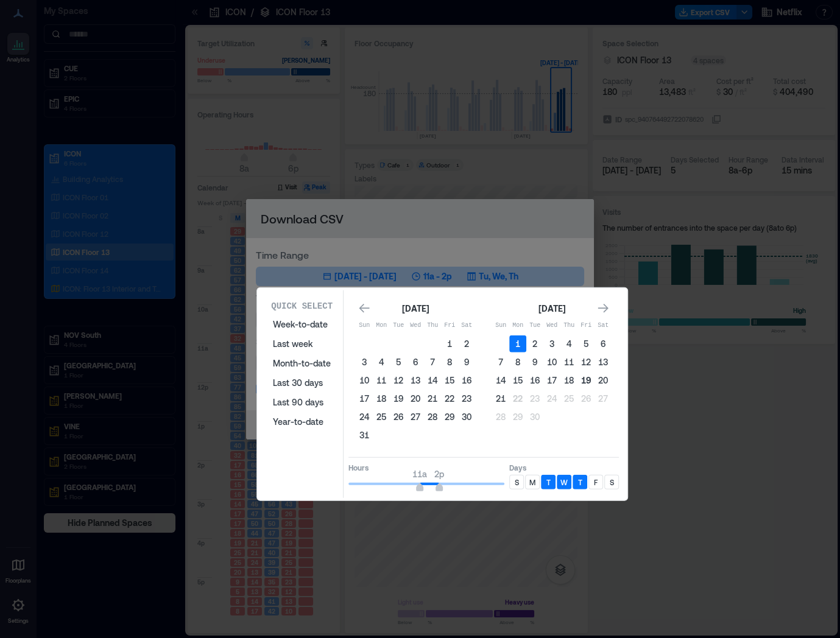 The width and height of the screenshot is (840, 638). I want to click on button: 22, so click(518, 399).